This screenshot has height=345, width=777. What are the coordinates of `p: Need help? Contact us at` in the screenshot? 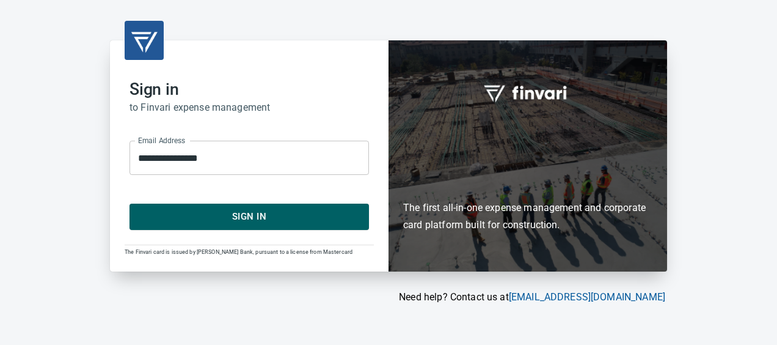 It's located at (387, 297).